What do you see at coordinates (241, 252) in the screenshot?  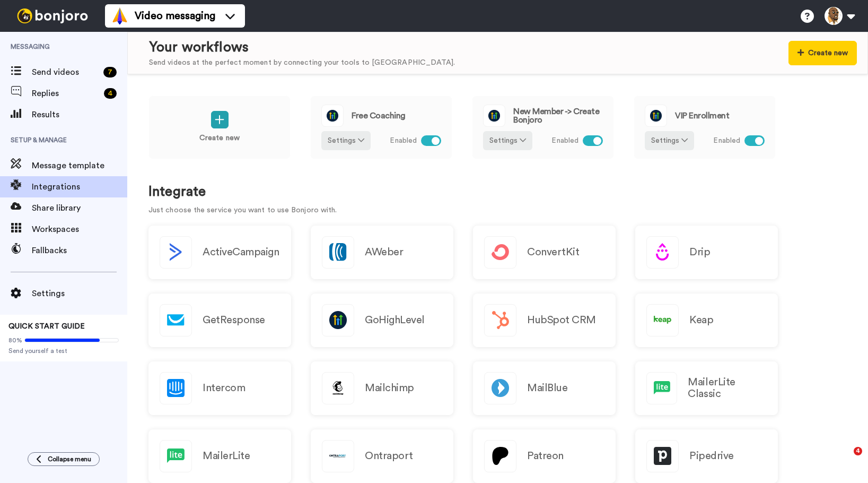 I see `h2: ActiveCampaign` at bounding box center [241, 252].